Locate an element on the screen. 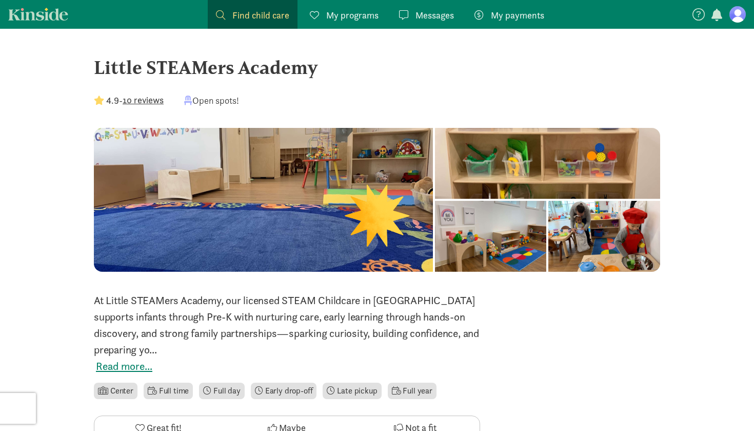  span: Find child care is located at coordinates (261, 15).